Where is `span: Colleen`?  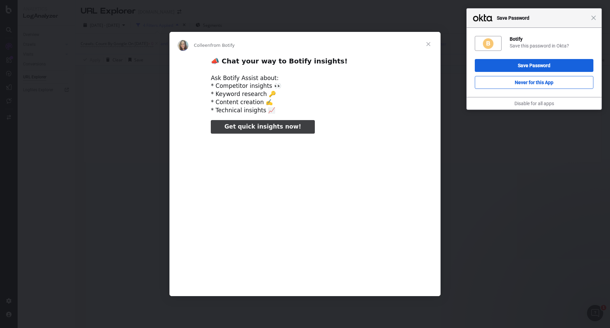
span: Colleen is located at coordinates (202, 45).